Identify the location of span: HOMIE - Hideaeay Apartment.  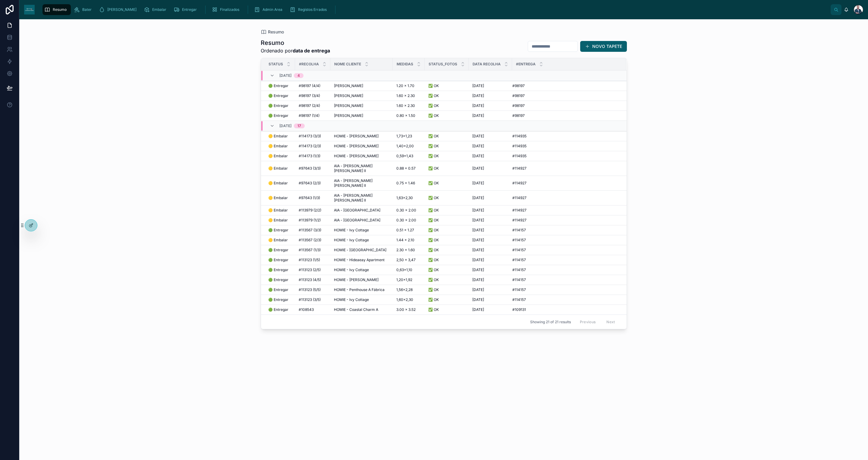
(360, 260).